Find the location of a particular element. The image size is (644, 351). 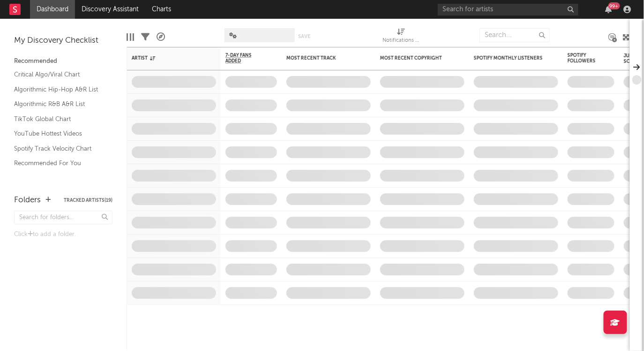

div: Most Recent Copyright is located at coordinates (416, 58).